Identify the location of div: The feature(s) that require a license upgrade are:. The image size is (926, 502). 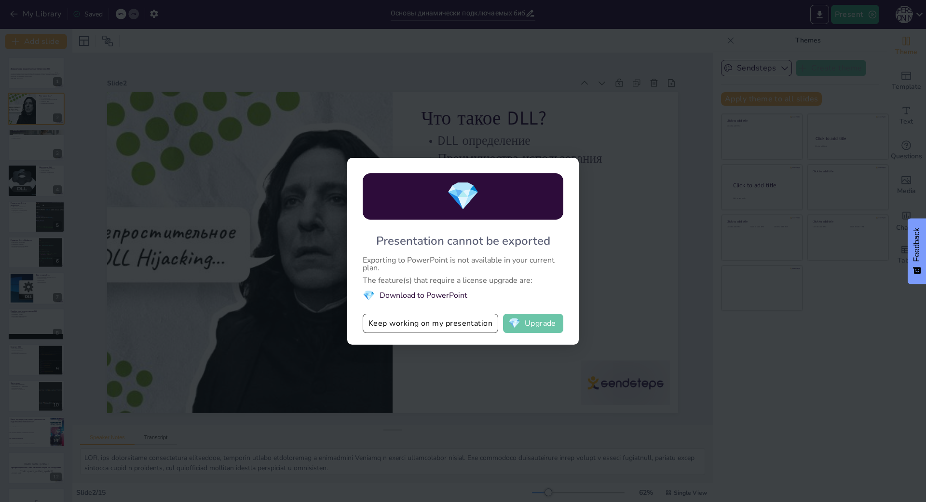
(463, 280).